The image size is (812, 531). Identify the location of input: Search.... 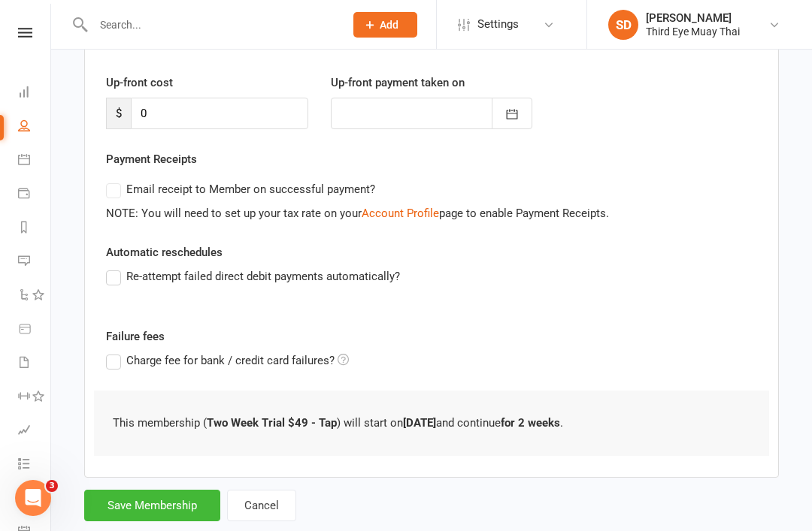
(211, 25).